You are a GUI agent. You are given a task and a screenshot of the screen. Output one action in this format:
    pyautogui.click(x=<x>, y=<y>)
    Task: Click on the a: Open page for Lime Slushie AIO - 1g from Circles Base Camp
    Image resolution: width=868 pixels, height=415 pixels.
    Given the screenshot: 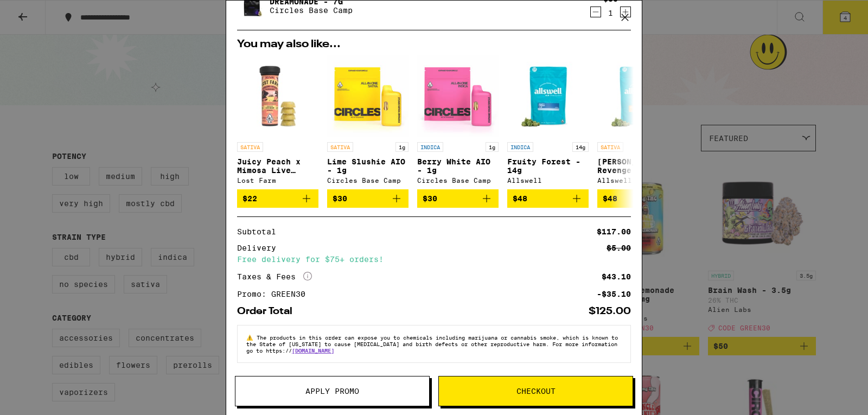 What is the action you would take?
    pyautogui.click(x=368, y=122)
    